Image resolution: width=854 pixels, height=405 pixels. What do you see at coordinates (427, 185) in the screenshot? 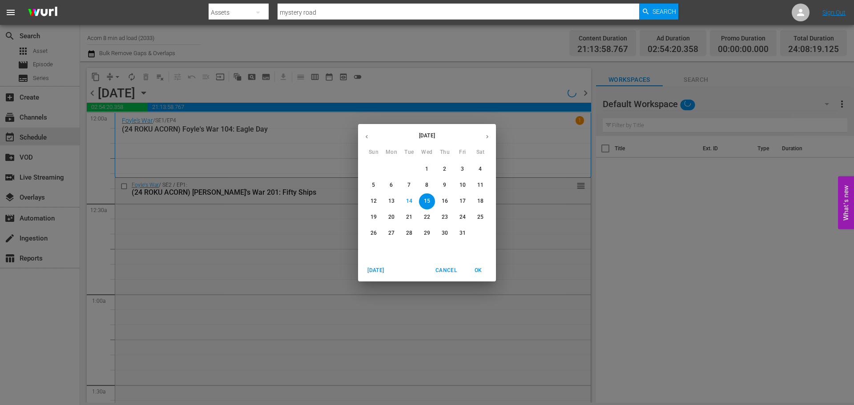
I see `p: 8` at bounding box center [427, 185].